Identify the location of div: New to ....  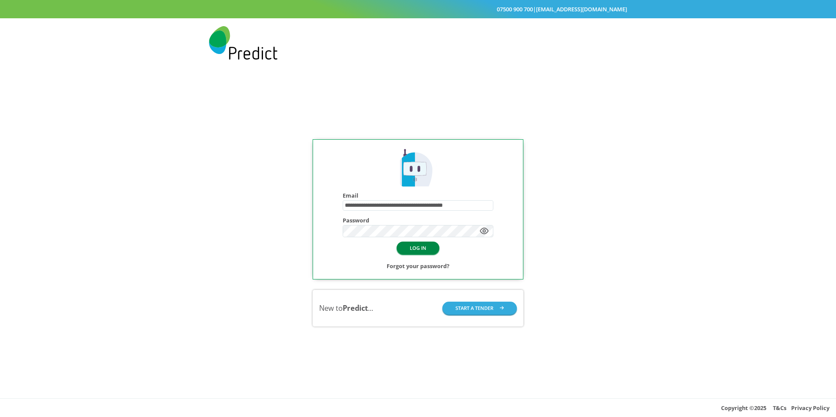
(346, 308).